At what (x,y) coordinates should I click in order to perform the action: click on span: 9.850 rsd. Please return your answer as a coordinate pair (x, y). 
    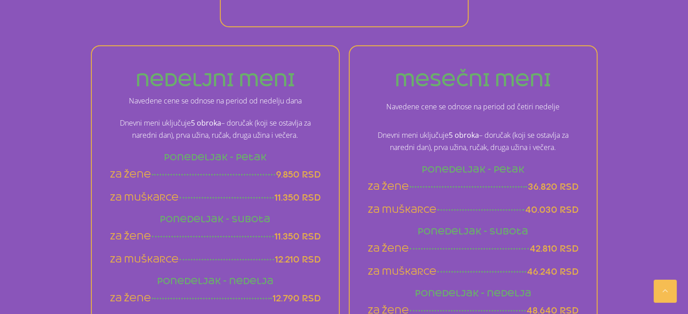
    Looking at the image, I should click on (298, 175).